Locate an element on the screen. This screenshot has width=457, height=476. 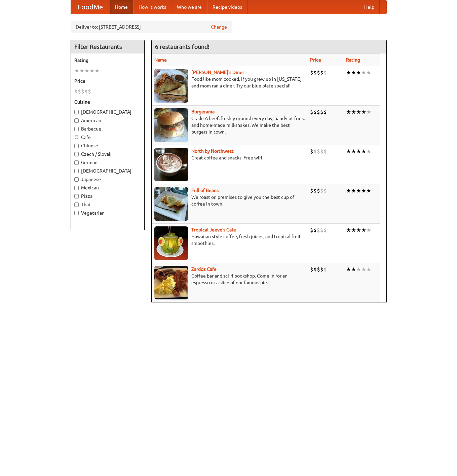
label: American is located at coordinates (108, 120).